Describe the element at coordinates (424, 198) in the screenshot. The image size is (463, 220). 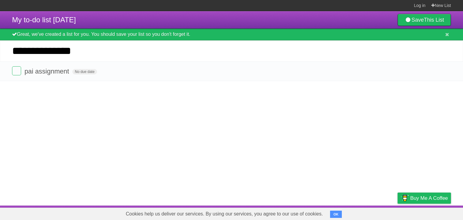
I see `a: Buy me a coffee` at that location.